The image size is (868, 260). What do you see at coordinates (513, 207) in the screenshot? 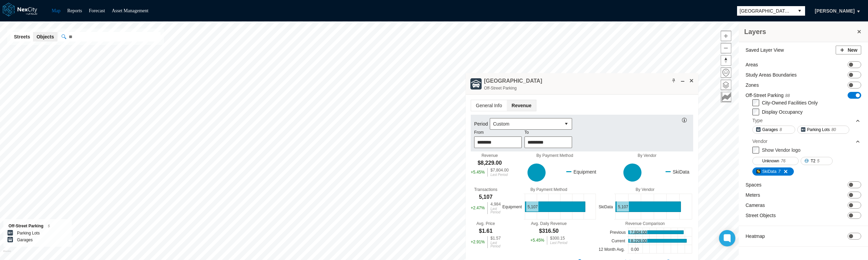
I see `text: Equipment` at bounding box center [513, 207].